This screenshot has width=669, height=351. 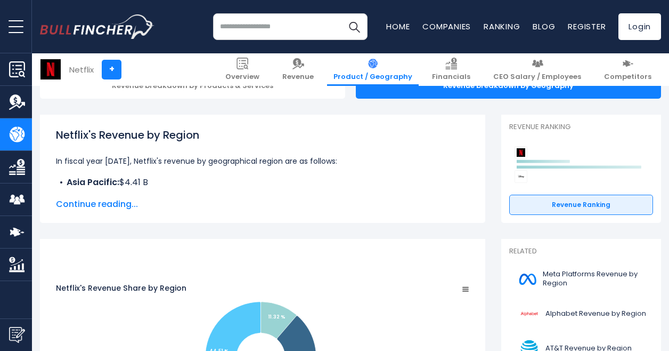 I want to click on a: Go to homepage, so click(x=97, y=27).